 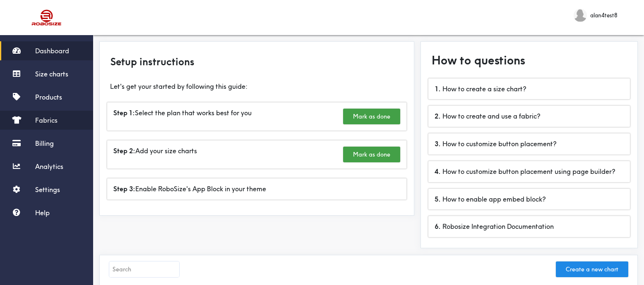 What do you see at coordinates (124, 151) in the screenshot?
I see `b: Step 2:` at bounding box center [124, 151].